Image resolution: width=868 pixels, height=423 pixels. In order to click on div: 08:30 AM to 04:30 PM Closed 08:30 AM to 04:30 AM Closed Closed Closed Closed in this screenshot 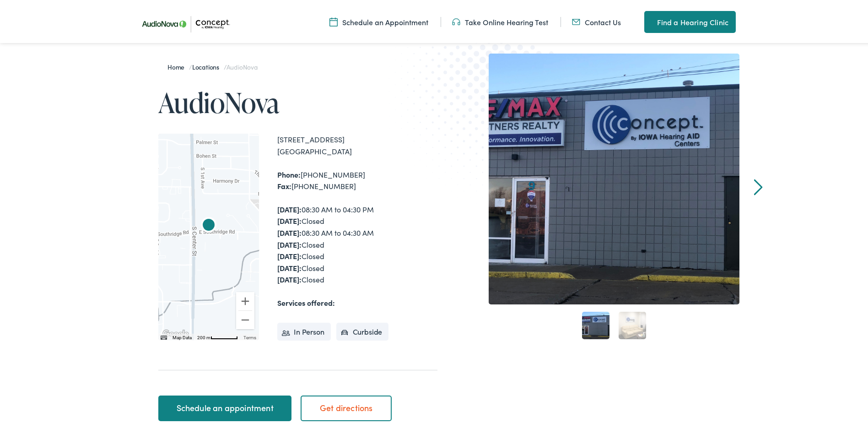, I will do `click(357, 243)`.